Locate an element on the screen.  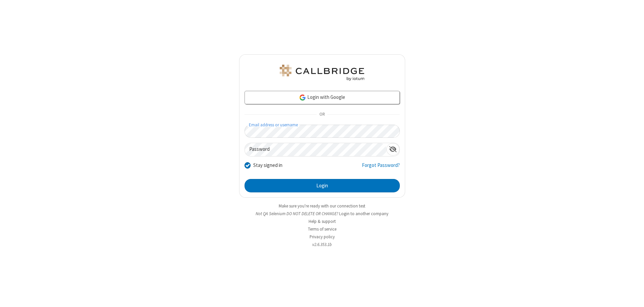
a: Help & support is located at coordinates (322, 221).